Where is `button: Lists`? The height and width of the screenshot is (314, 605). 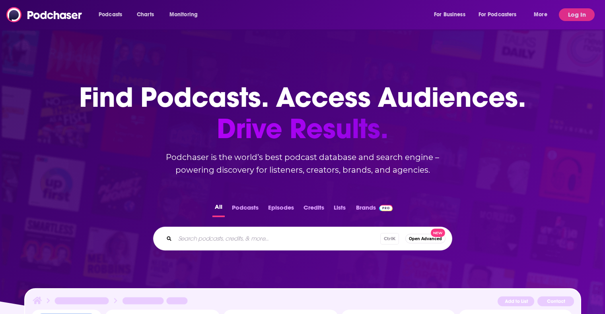 button: Lists is located at coordinates (339, 209).